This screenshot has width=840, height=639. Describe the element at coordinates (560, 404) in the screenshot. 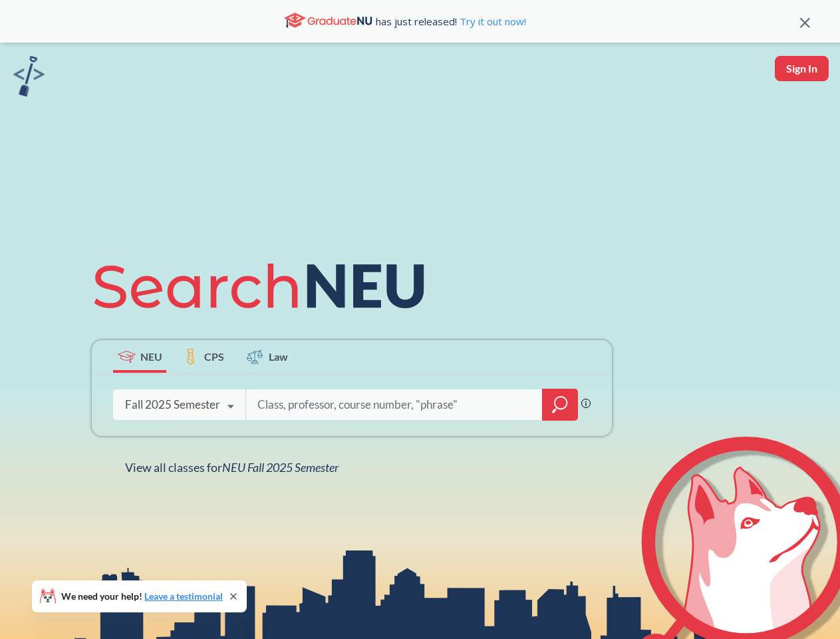

I see `div: magnifying glass` at that location.